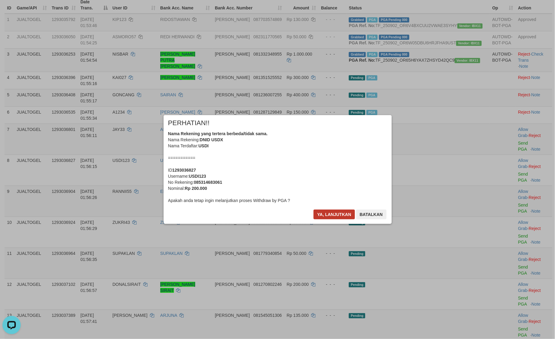  Describe the element at coordinates (203, 146) in the screenshot. I see `b: USDI` at that location.